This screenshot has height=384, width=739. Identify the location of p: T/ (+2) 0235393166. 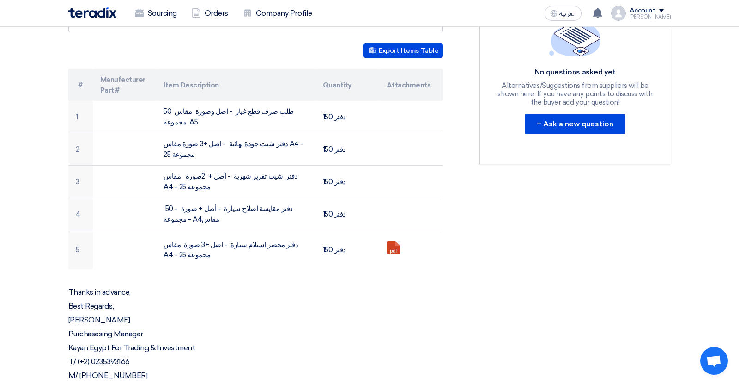
(256, 361).